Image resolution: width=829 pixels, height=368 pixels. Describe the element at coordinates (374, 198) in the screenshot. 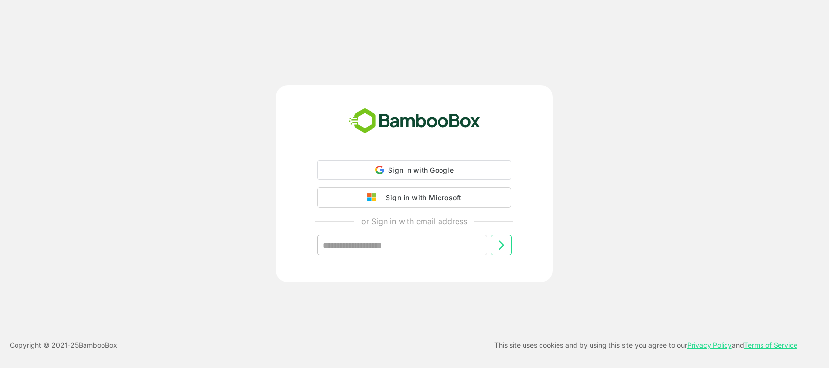

I see `img: google` at that location.